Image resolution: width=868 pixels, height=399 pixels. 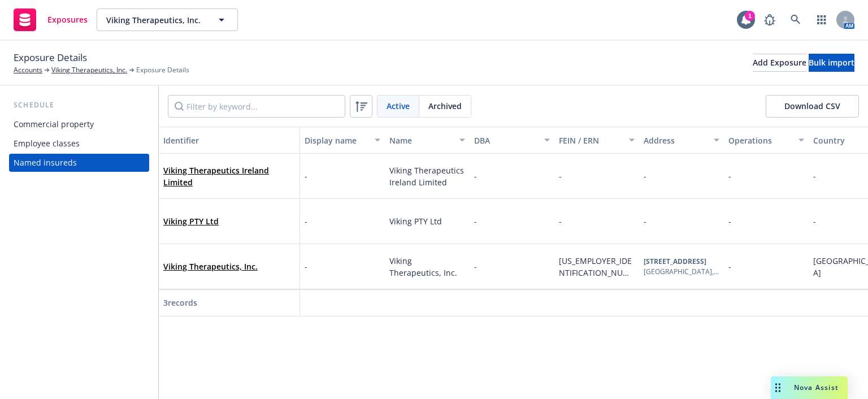 What do you see at coordinates (79, 105) in the screenshot?
I see `div: Schedule` at bounding box center [79, 105].